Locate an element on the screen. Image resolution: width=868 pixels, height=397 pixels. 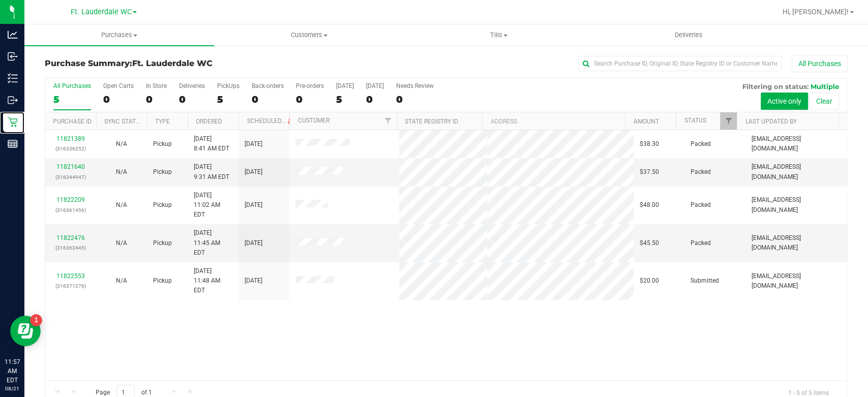
div: Needs Review is located at coordinates (415, 86).